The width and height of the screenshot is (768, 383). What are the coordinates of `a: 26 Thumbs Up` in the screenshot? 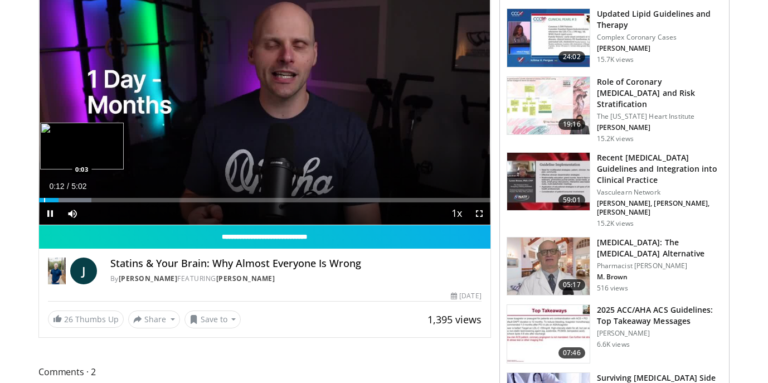 It's located at (86, 319).